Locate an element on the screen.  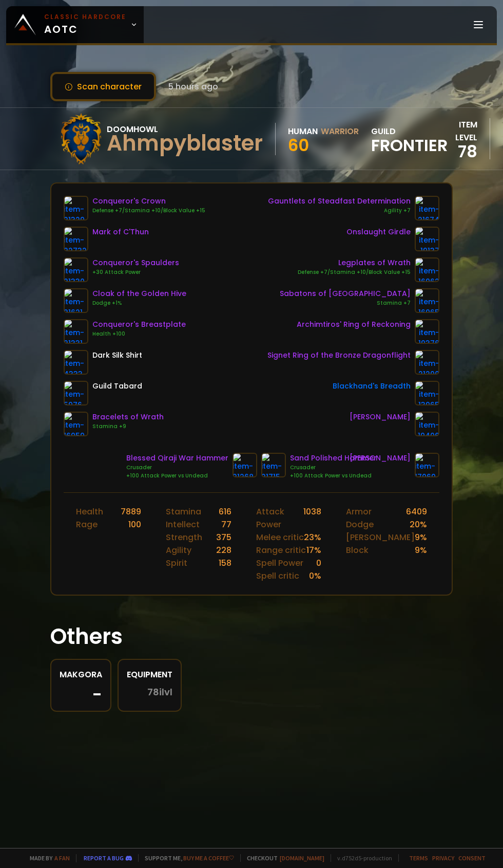
div: Agility is located at coordinates (179, 550).